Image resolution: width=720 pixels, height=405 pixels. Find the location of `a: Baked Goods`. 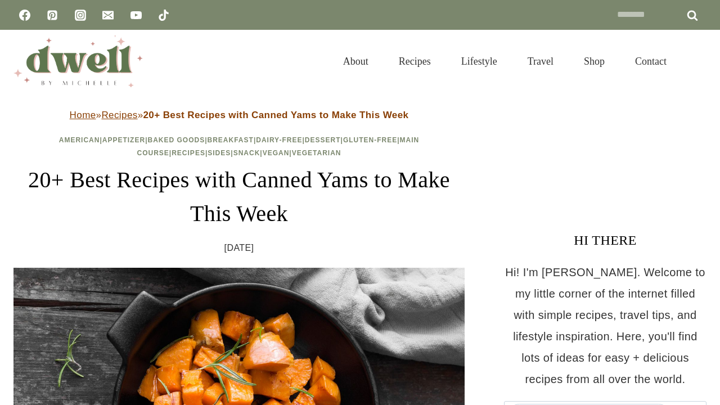

a: Baked Goods is located at coordinates (176, 140).